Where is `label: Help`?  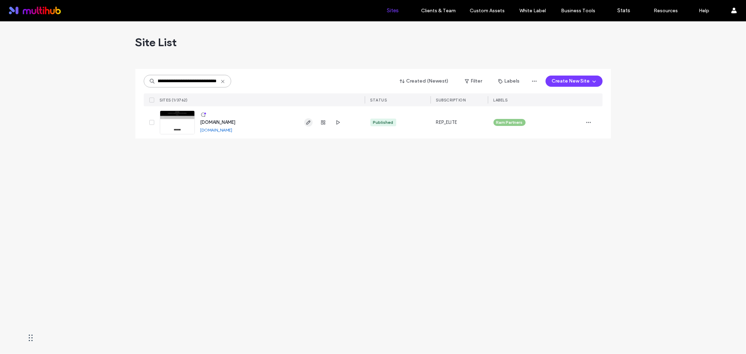
label: Help is located at coordinates (704, 10).